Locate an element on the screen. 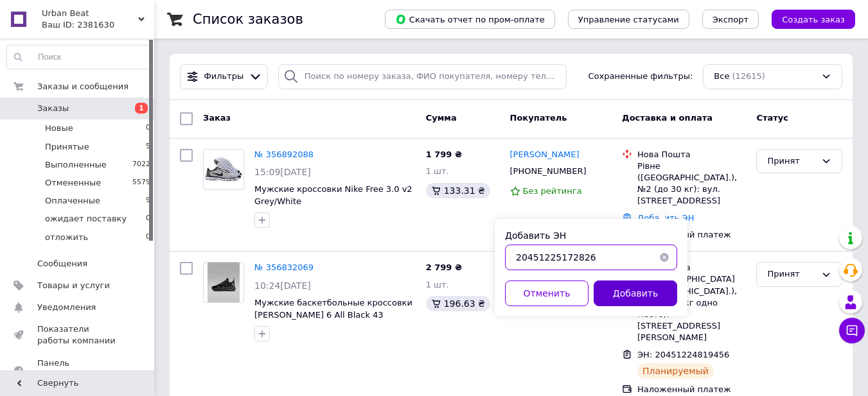 This screenshot has height=396, width=868. span: (12615) is located at coordinates (749, 76).